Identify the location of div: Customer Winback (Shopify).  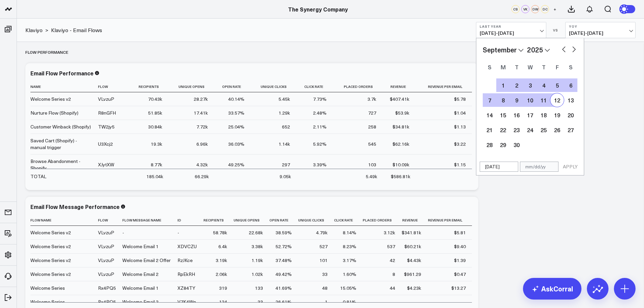
(60, 127).